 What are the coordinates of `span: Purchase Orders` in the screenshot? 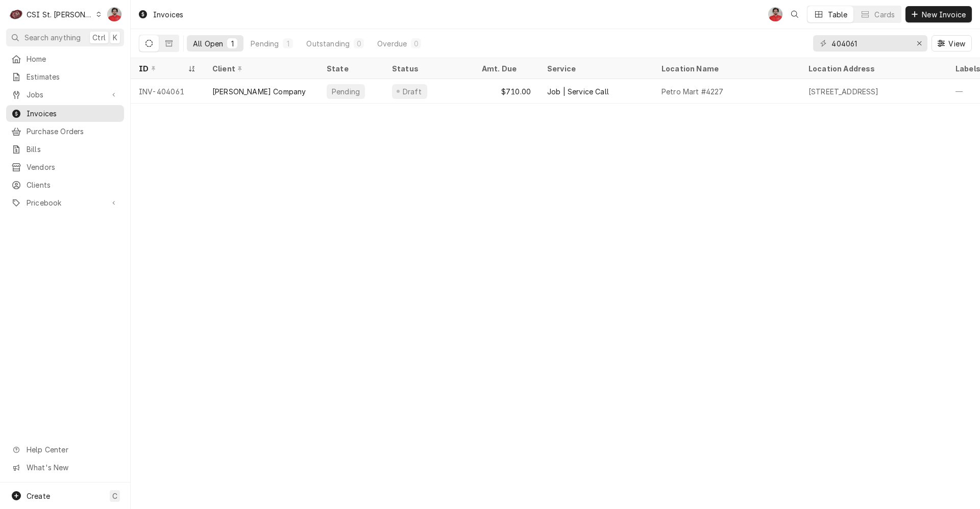 It's located at (72, 131).